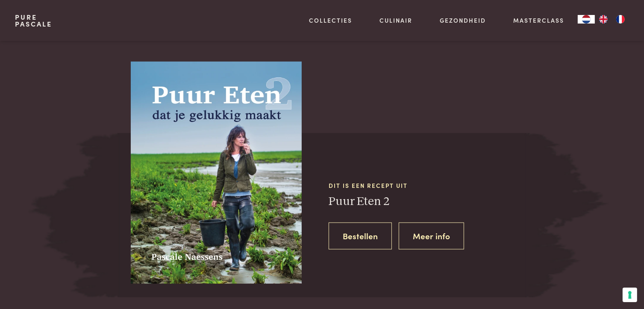 Image resolution: width=644 pixels, height=309 pixels. I want to click on a: EN, so click(603, 19).